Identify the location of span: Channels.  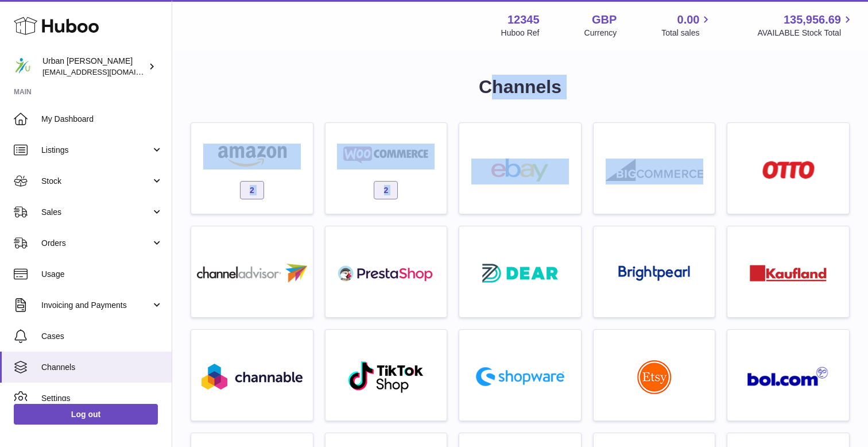
(102, 367).